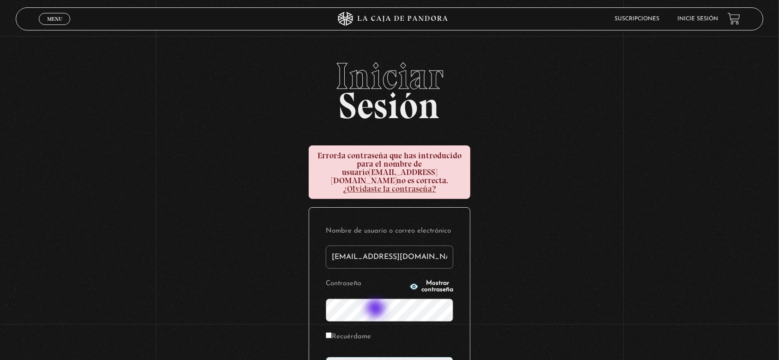 Image resolution: width=779 pixels, height=360 pixels. I want to click on label: Nombre de usuario o correo electrónico, so click(389, 231).